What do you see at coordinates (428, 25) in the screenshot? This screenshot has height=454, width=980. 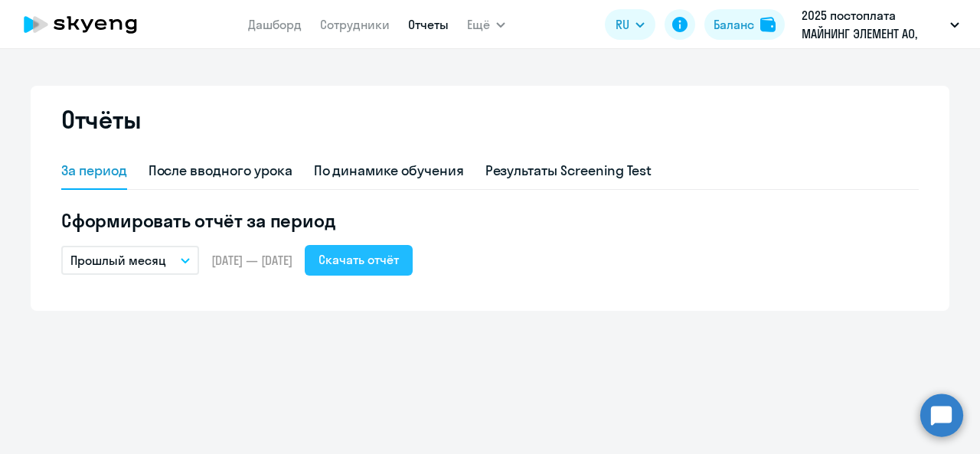 I see `a: Отчеты` at bounding box center [428, 25].